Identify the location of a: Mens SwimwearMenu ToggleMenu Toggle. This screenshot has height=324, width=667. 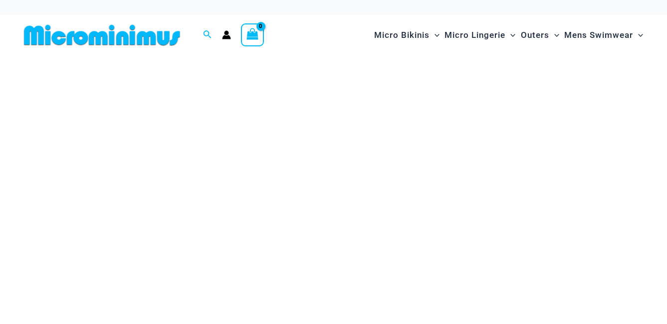
(604, 35).